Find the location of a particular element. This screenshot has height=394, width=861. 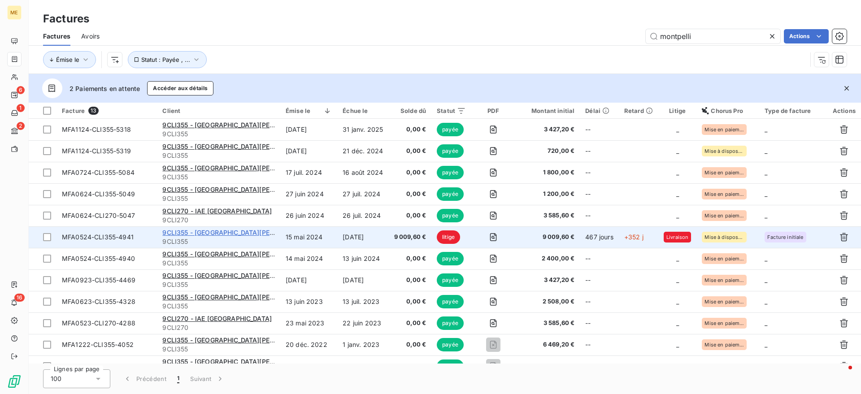

span: MFA1124-CLI355-5319 is located at coordinates (96, 151).